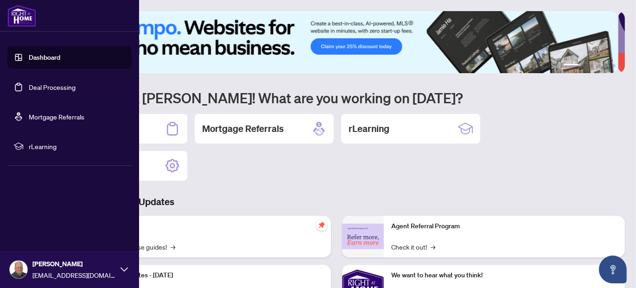 This screenshot has height=288, width=636. What do you see at coordinates (363, 236) in the screenshot?
I see `img: Agent Referral Program` at bounding box center [363, 236].